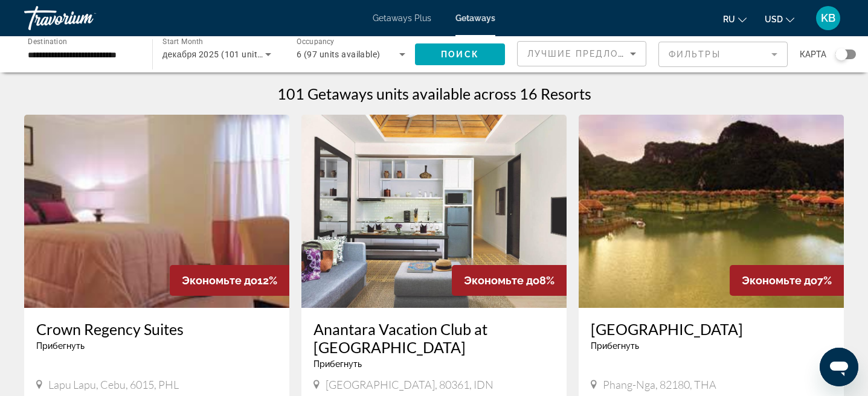 Image resolution: width=868 pixels, height=396 pixels. Describe the element at coordinates (729, 20) in the screenshot. I see `span: ru` at that location.